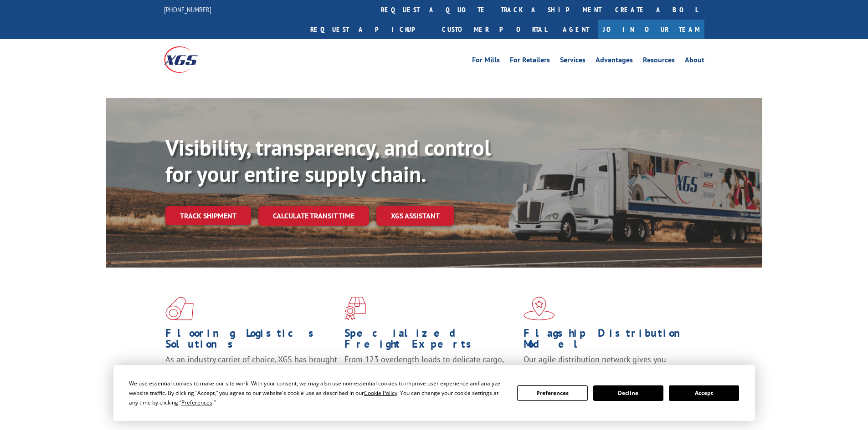 The height and width of the screenshot is (430, 868). What do you see at coordinates (415, 216) in the screenshot?
I see `a: XGS ASSISTANT` at bounding box center [415, 216].